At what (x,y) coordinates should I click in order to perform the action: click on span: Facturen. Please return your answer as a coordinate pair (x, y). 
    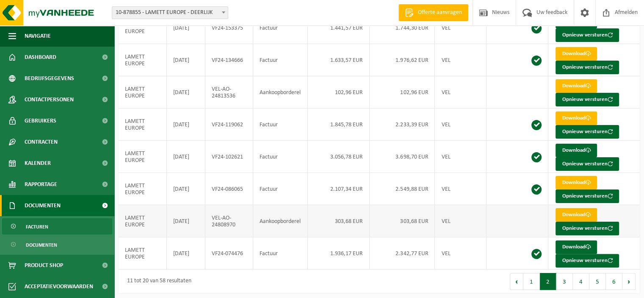
    Looking at the image, I should click on (37, 227).